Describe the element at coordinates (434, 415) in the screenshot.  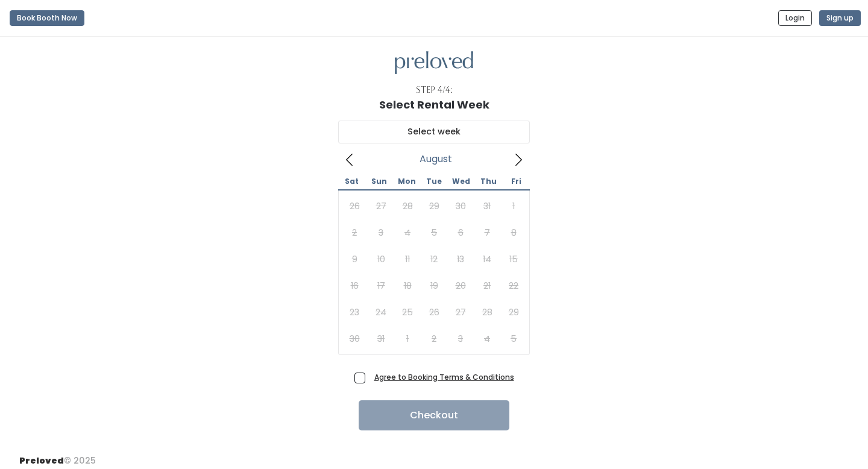
I see `button: Checkout` at that location.